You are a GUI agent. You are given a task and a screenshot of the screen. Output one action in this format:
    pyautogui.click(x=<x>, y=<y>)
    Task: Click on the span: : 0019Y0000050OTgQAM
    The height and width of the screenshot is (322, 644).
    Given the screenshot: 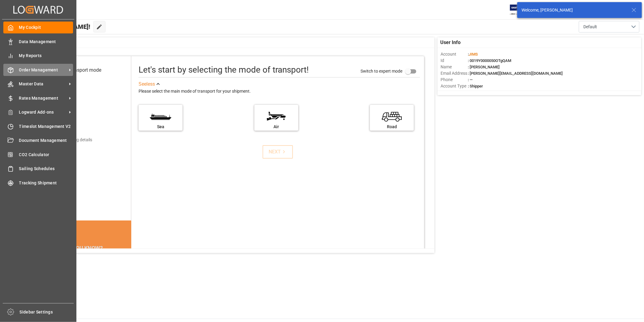 What is the action you would take?
    pyautogui.click(x=490, y=61)
    